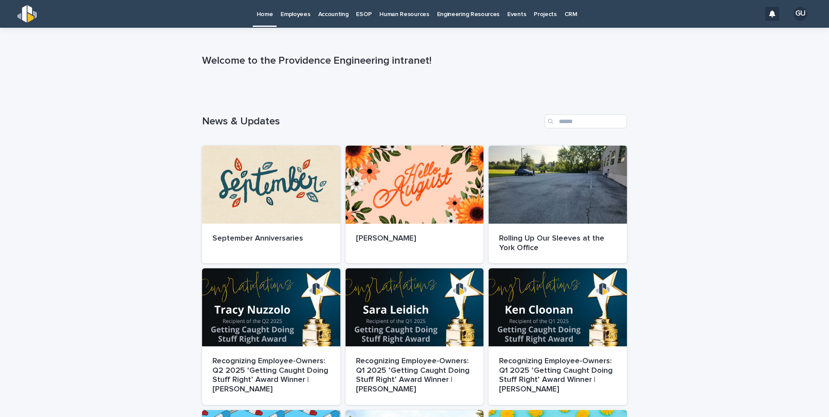 Image resolution: width=829 pixels, height=417 pixels. I want to click on a: Rolling Up Our Sleeves at the York Office, so click(557, 204).